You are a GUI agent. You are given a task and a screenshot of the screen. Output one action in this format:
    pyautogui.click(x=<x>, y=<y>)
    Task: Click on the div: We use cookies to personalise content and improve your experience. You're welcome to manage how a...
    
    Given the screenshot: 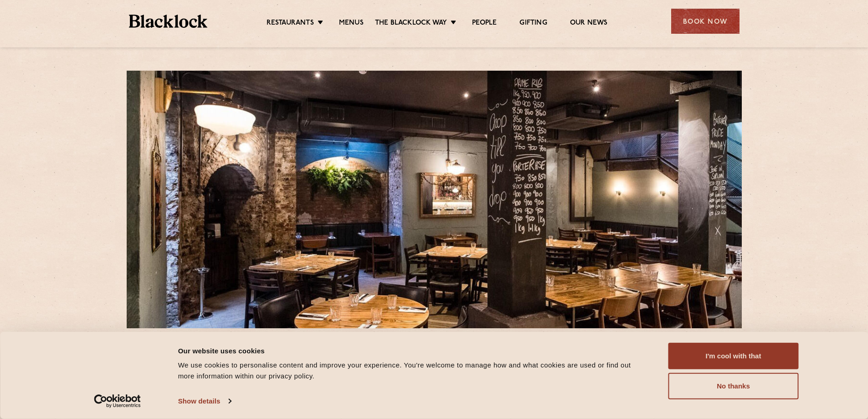 What is the action you would take?
    pyautogui.click(x=413, y=371)
    